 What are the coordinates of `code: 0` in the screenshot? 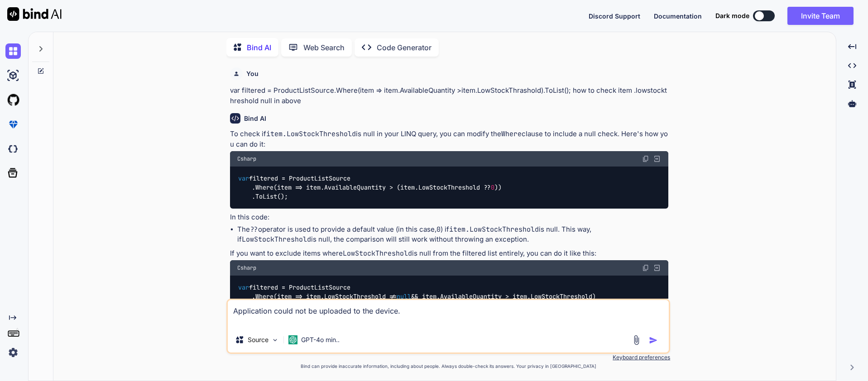 It's located at (438, 229).